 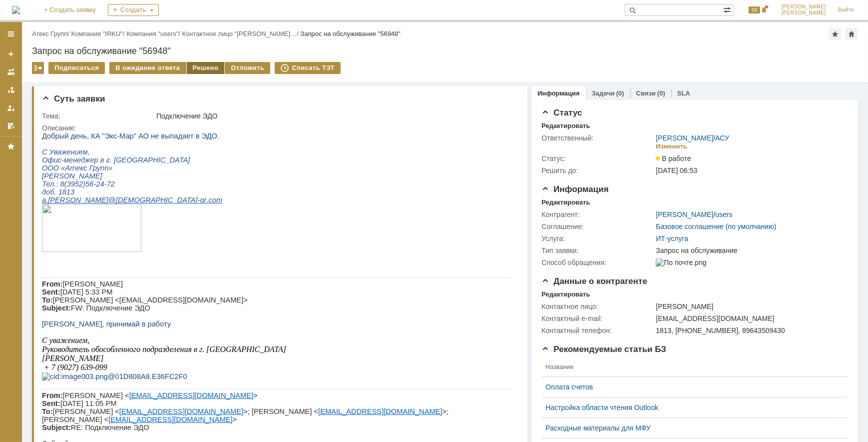 What do you see at coordinates (11, 72) in the screenshot?
I see `a: Заявки на командах` at bounding box center [11, 72].